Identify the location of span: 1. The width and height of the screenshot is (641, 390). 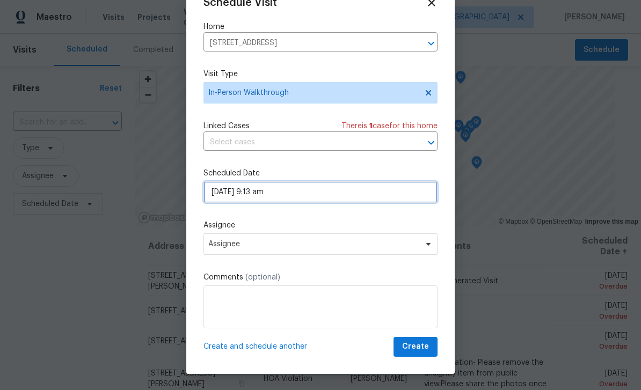
(371, 126).